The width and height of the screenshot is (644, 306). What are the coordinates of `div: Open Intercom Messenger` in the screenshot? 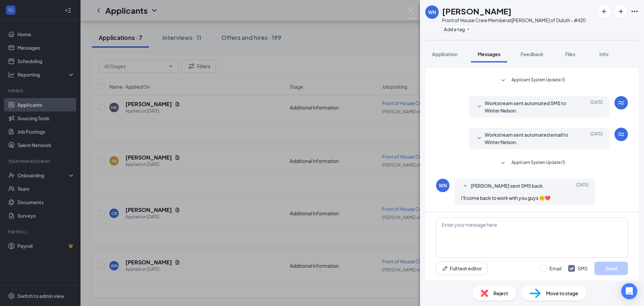 It's located at (630, 291).